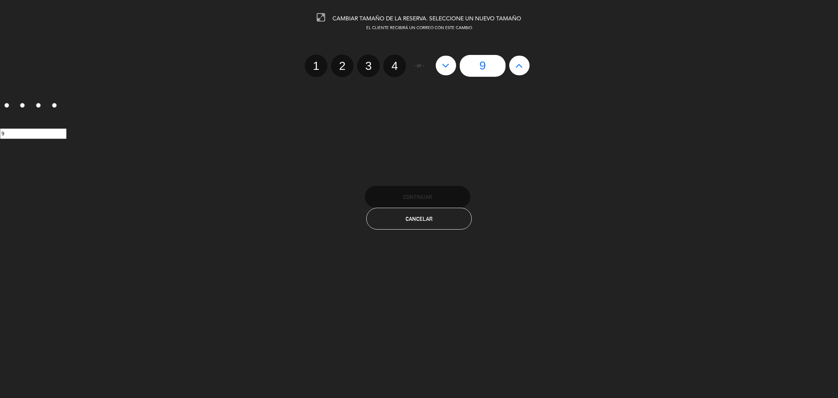 The image size is (838, 398). I want to click on span: CAMBIAR TAMAÑO DE LA RESERVA. SELECCIONE UN NUEVO TAMAÑO, so click(426, 19).